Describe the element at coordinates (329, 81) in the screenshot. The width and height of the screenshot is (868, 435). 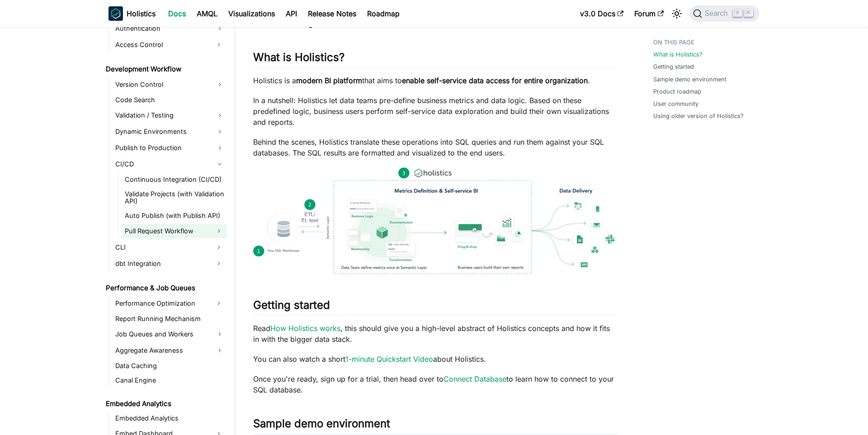
I see `strong: modern BI platform` at that location.